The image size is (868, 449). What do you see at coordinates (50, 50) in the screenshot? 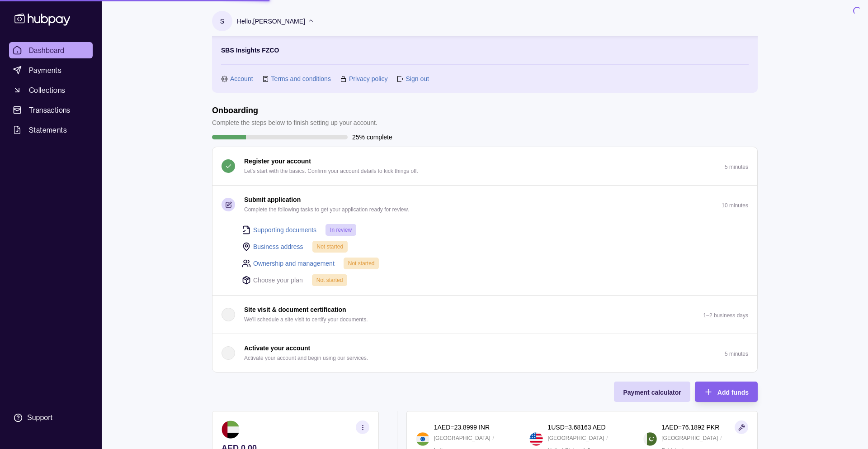
I see `a: Dashboard` at bounding box center [50, 50].